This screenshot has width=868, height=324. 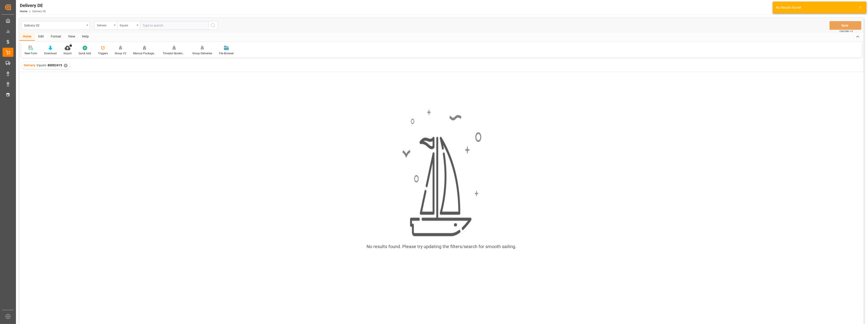 What do you see at coordinates (31, 53) in the screenshot?
I see `div: New Form` at bounding box center [31, 53].